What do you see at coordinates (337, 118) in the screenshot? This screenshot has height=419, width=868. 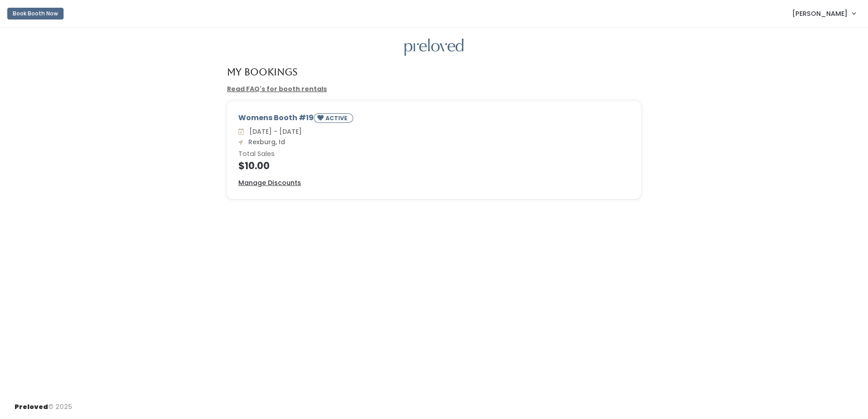 I see `small: ACTIVE` at bounding box center [337, 118].